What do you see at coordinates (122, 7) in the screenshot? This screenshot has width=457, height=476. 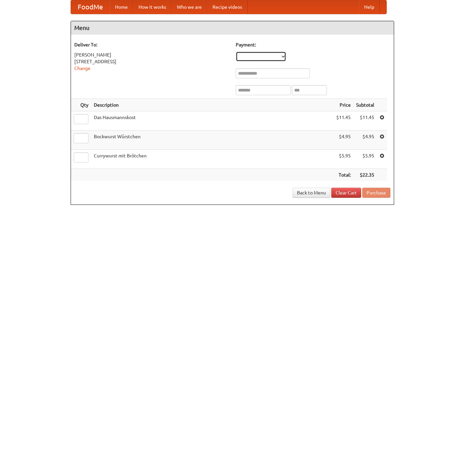 I see `a: Home` at bounding box center [122, 7].